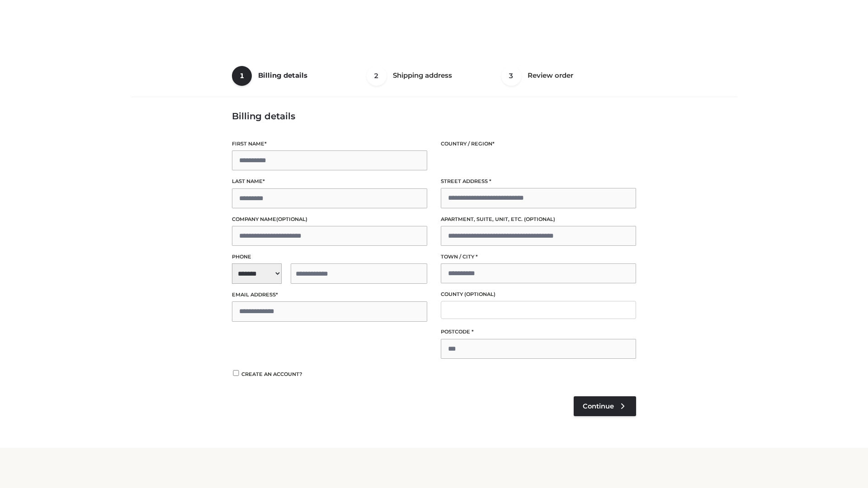  Describe the element at coordinates (272, 374) in the screenshot. I see `span: Create an account?` at that location.